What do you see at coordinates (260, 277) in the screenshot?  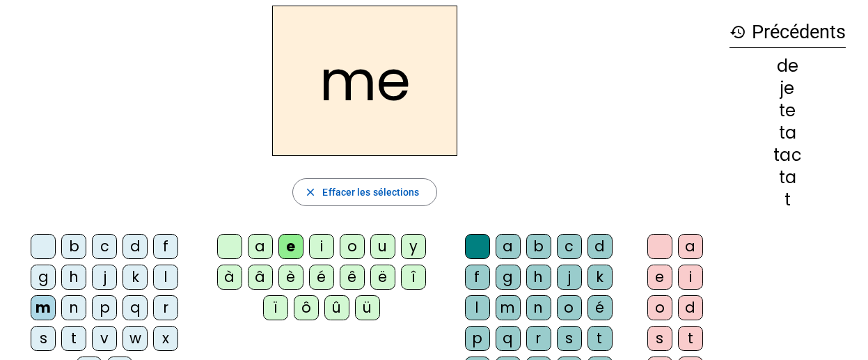 I see `div: â` at bounding box center [260, 277].